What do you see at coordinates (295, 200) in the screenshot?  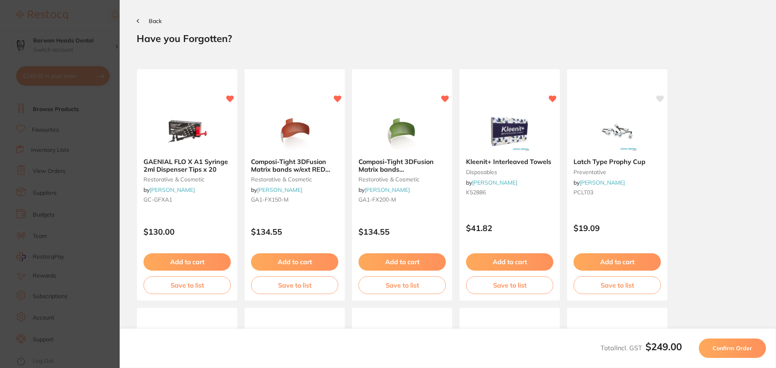 I see `small: GA1-FX150-M` at bounding box center [295, 200].